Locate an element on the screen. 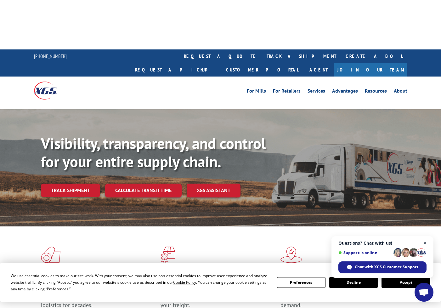 Image resolution: width=441 pixels, height=308 pixels. a: For Mills is located at coordinates (256, 92).